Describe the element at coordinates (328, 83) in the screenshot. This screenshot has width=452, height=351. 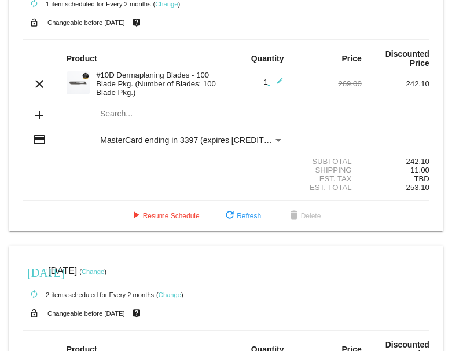
I see `div: 269.00` at that location.